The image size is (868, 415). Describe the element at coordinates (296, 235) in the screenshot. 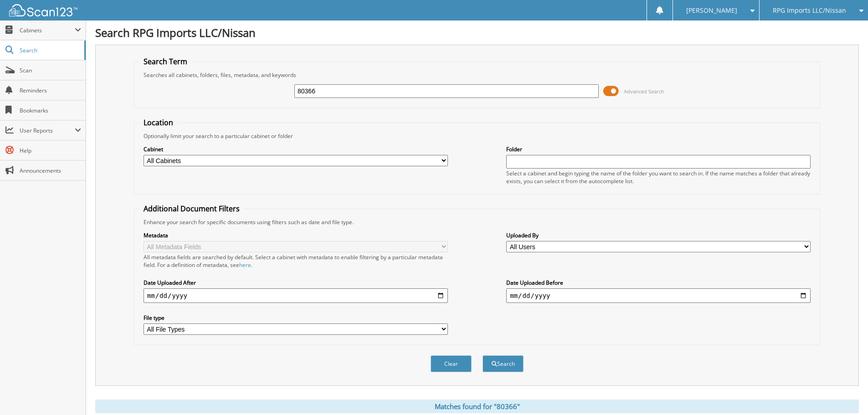

I see `label: Metadata` at that location.